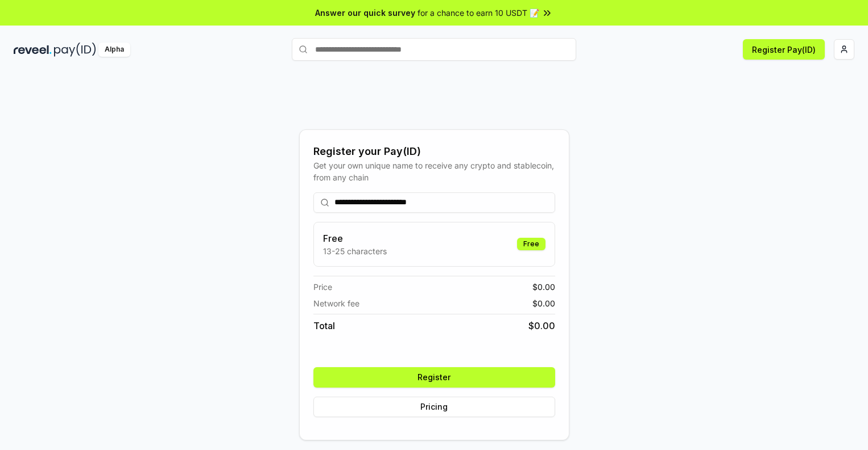 The height and width of the screenshot is (450, 868). I want to click on button: Register Pay(ID), so click(784, 49).